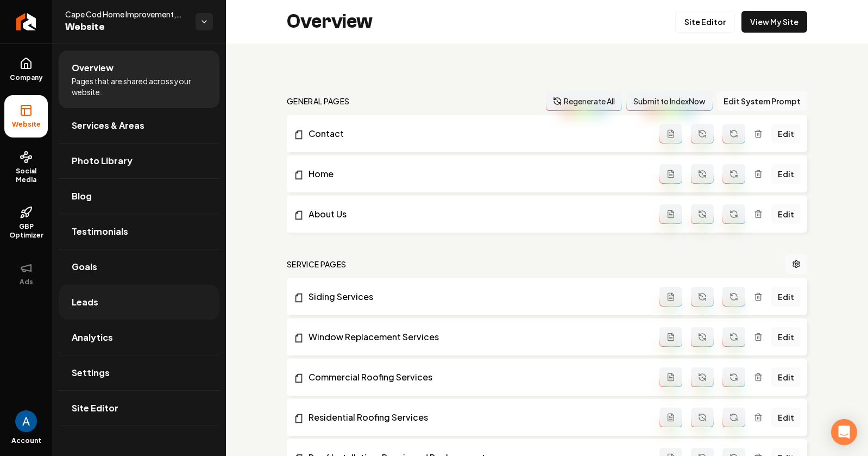 The height and width of the screenshot is (456, 868). What do you see at coordinates (90, 373) in the screenshot?
I see `span: Settings` at bounding box center [90, 373].